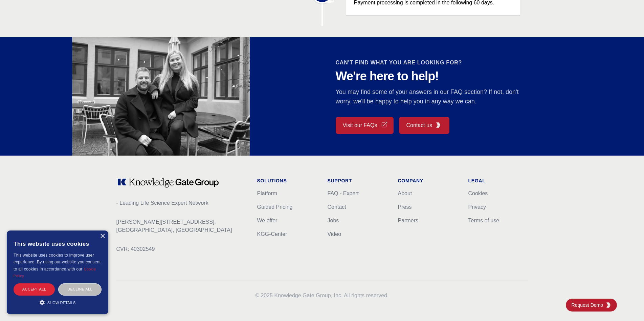 The image size is (644, 321). Describe the element at coordinates (477, 207) in the screenshot. I see `a: Privacy` at that location.